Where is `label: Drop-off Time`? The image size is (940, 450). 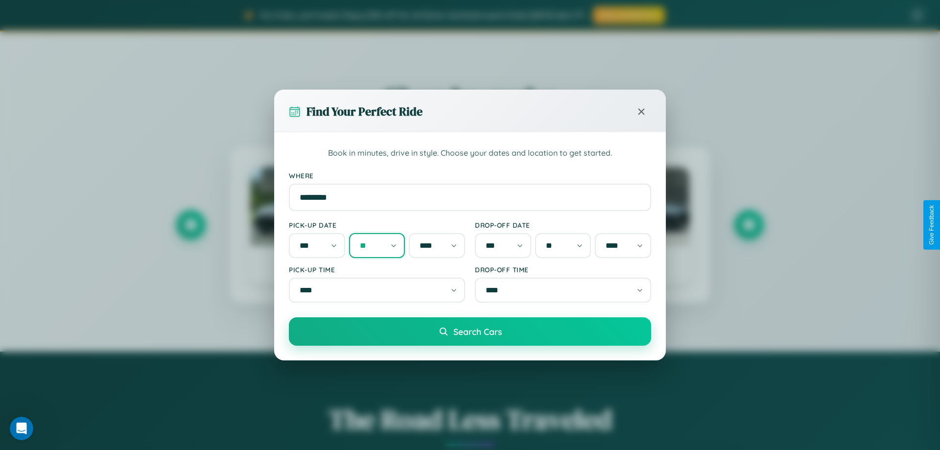 label: Drop-off Time is located at coordinates (563, 269).